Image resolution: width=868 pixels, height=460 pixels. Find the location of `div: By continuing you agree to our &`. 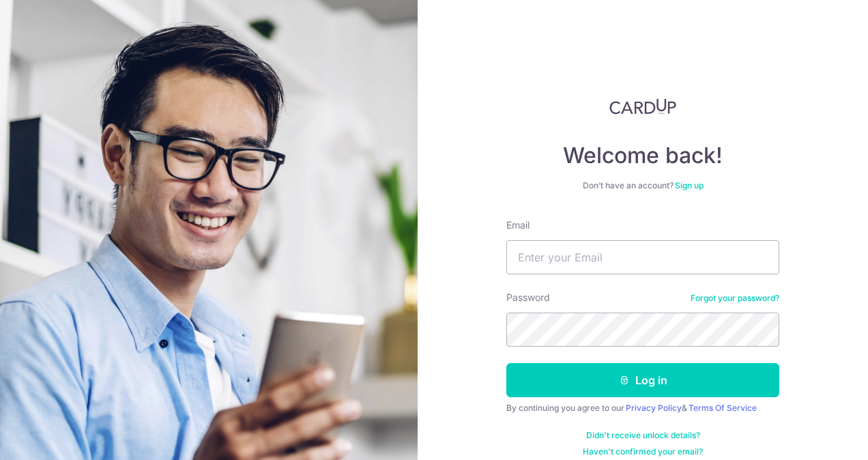

div: By continuing you agree to our & is located at coordinates (643, 408).